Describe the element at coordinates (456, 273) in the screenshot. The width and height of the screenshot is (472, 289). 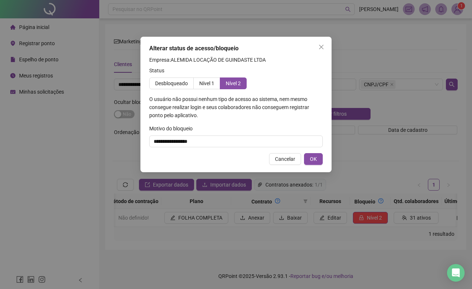
I see `div: Open Intercom Messenger` at that location.